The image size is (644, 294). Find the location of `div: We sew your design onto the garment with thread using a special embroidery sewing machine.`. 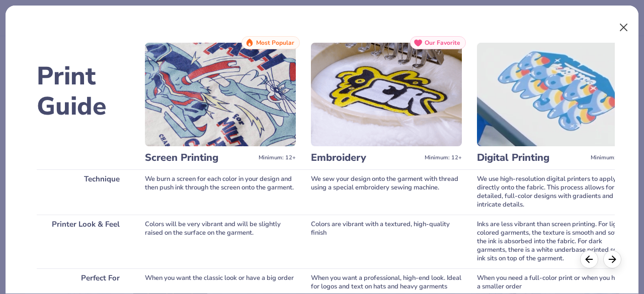

div: We sew your design onto the garment with thread using a special embroidery sewing machine. is located at coordinates (386, 192).